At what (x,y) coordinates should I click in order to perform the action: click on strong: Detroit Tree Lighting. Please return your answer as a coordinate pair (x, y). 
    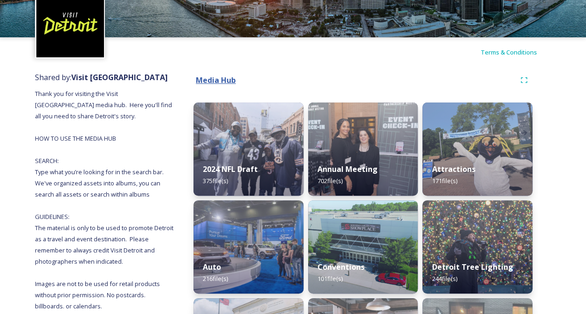
    Looking at the image, I should click on (472, 267).